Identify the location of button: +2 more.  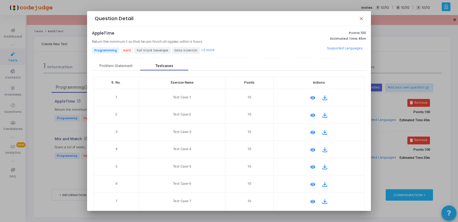
(207, 50).